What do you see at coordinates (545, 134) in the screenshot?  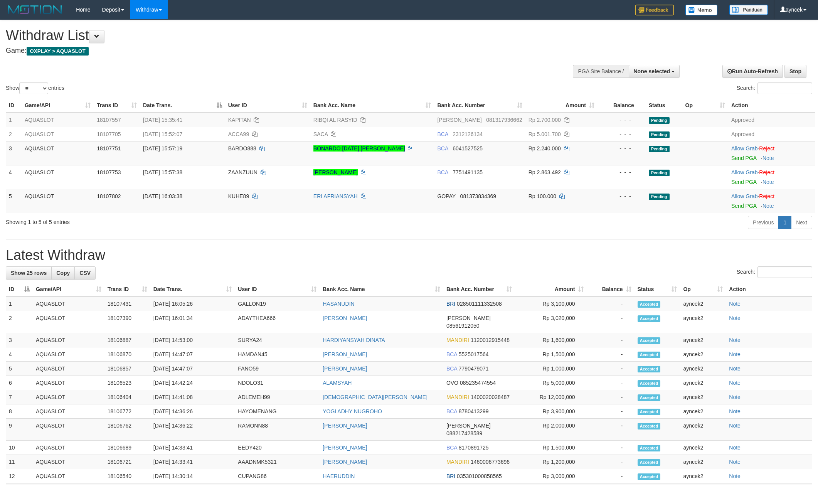 I see `span: Rp 5.001.700` at bounding box center [545, 134].